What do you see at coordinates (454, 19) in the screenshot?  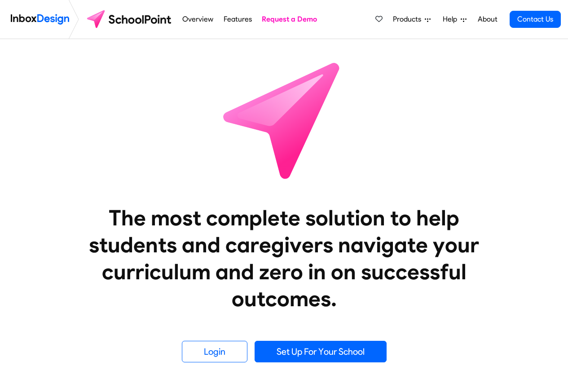 I see `a: Help` at bounding box center [454, 19].